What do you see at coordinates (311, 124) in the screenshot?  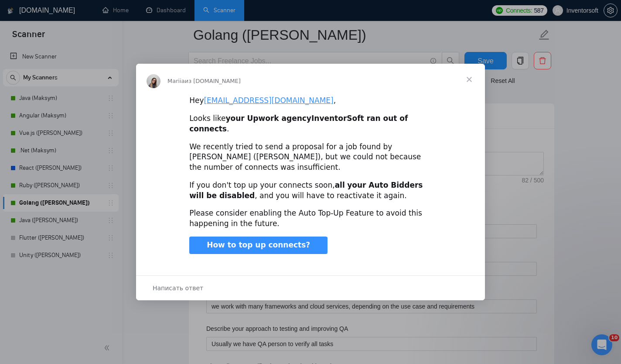 I see `div: Looks like .` at bounding box center [311, 124].